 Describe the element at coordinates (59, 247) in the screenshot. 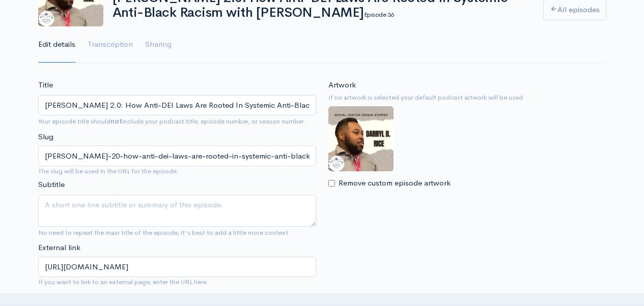

I see `label: External link` at that location.